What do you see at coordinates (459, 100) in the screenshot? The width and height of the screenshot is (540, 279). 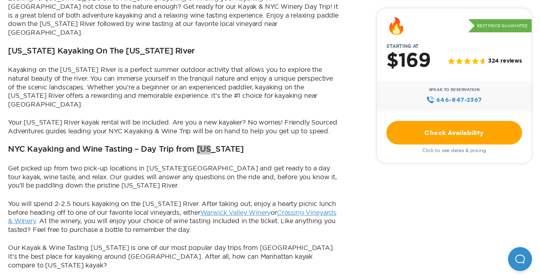 I see `span: 646‍-847‍-2367` at bounding box center [459, 100].